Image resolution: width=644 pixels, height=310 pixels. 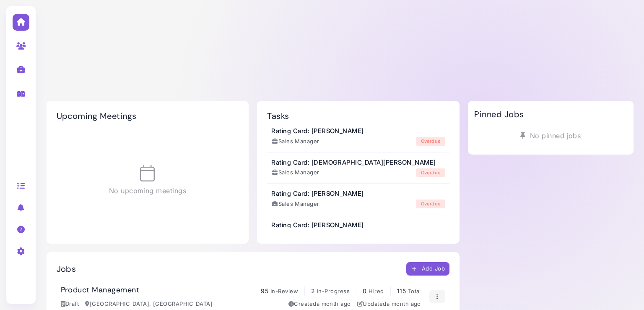 What do you see at coordinates (364, 291) in the screenshot?
I see `span: 0` at bounding box center [364, 291].